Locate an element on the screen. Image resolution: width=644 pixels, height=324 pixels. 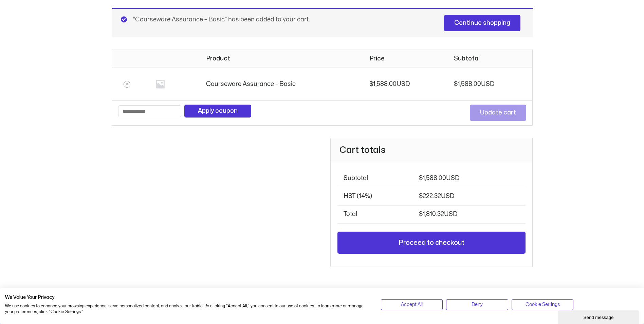
a: Remove Courseware Assurance - Basic from cart is located at coordinates (127, 84).